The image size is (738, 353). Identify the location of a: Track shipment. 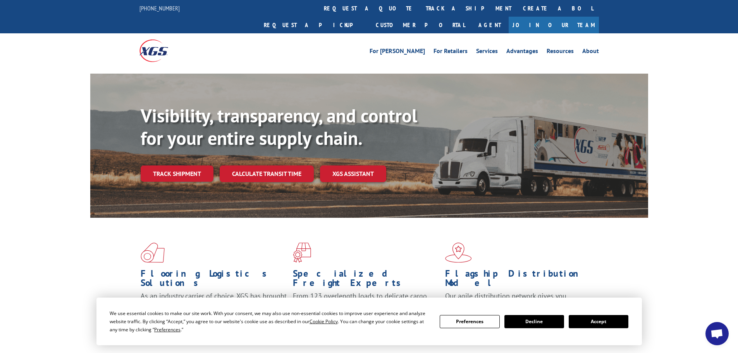
(177, 174).